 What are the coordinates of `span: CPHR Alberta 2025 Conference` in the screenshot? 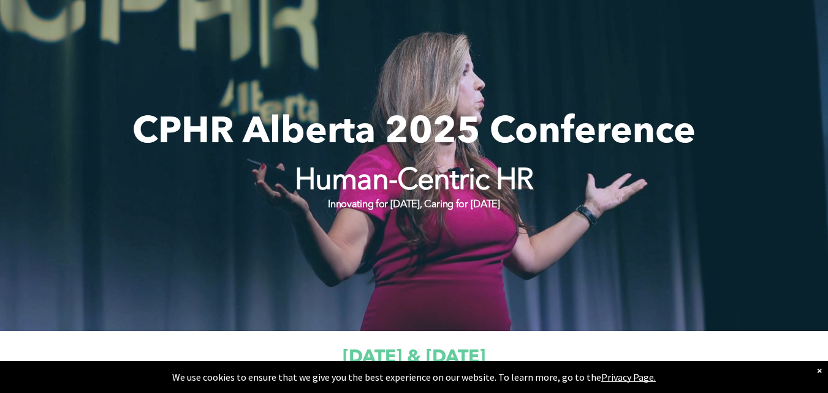 It's located at (414, 133).